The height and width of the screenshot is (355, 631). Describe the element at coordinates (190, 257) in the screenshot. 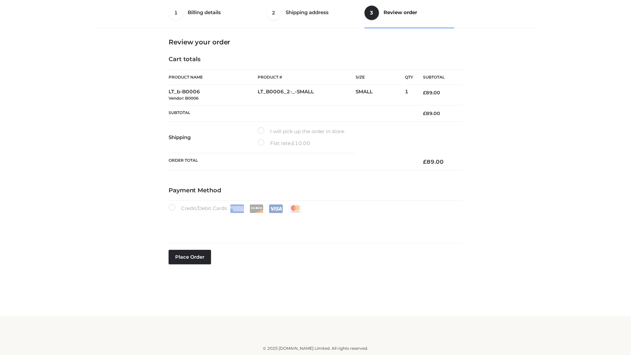

I see `button: Place order` at that location.